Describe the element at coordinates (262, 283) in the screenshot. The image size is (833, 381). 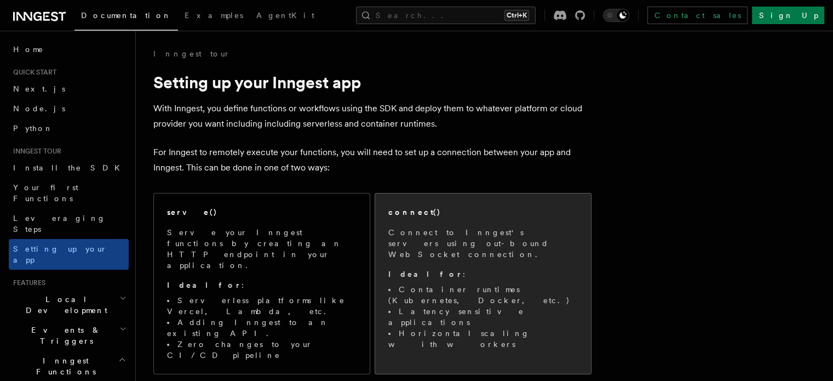
I see `a: serve()Serve your Inngest functions by creating an HTTP endpoint in your application.Ideal for:Se...` at that location.